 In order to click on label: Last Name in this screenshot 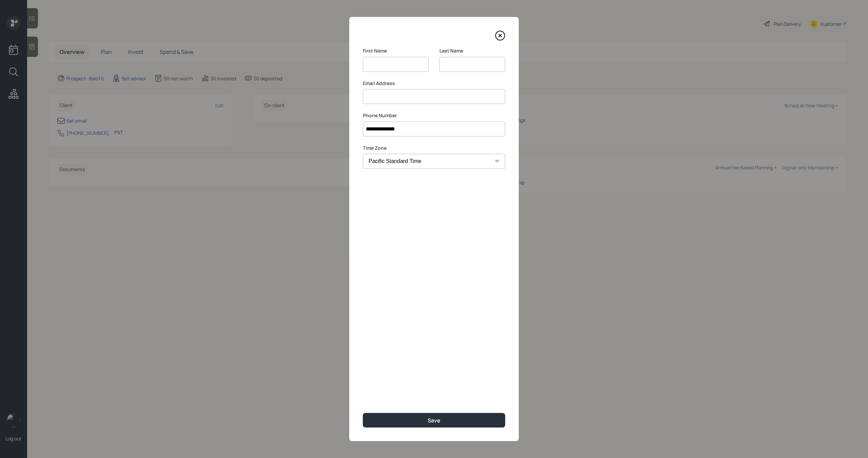, I will do `click(473, 51)`.